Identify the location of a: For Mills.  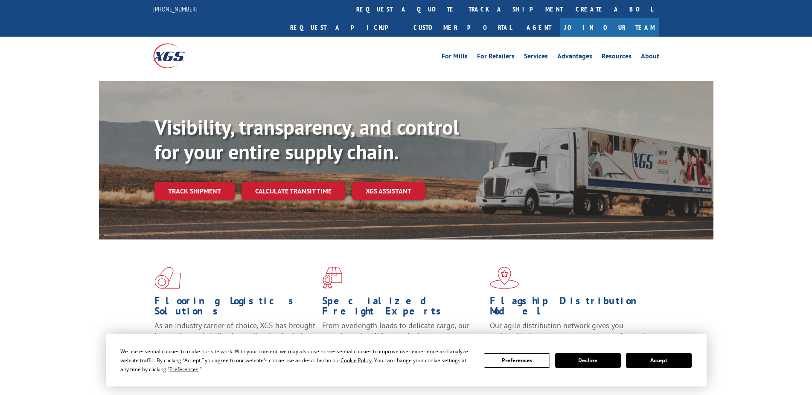
(454, 58).